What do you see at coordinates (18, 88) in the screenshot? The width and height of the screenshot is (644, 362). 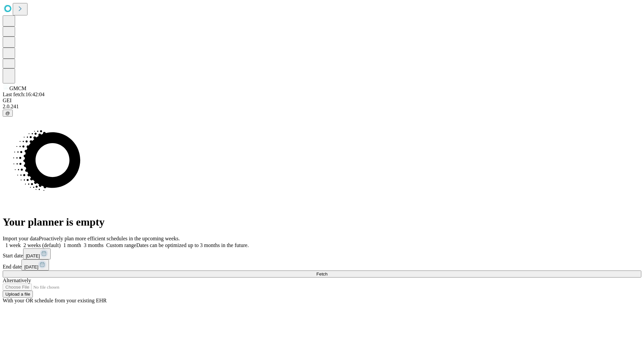 I see `span: GMCM` at bounding box center [18, 88].